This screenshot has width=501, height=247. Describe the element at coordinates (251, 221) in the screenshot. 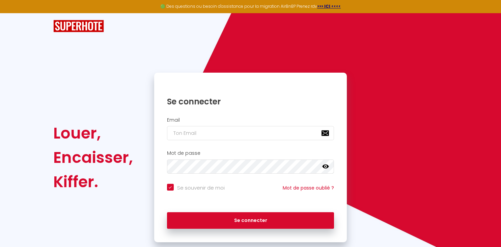

I see `button: Se connecter` at that location.